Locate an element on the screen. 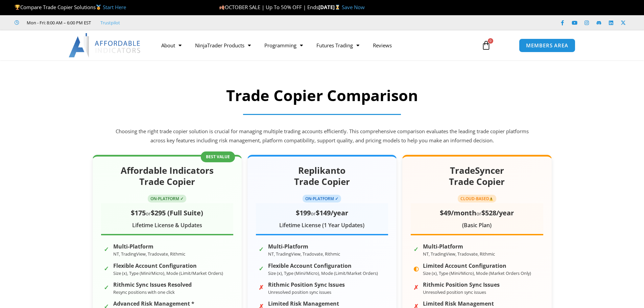 The width and height of the screenshot is (644, 308). p: Choosing the right trade copier solution is crucial for managing multiple trading accounts effici... is located at coordinates (322, 136).